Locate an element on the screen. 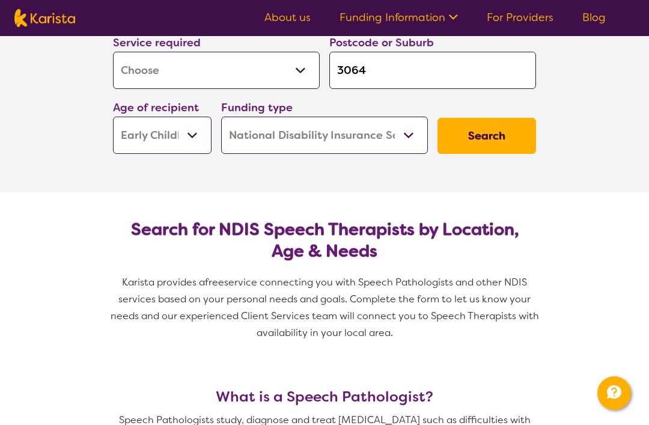 Image resolution: width=649 pixels, height=425 pixels. label: Funding type is located at coordinates (257, 108).